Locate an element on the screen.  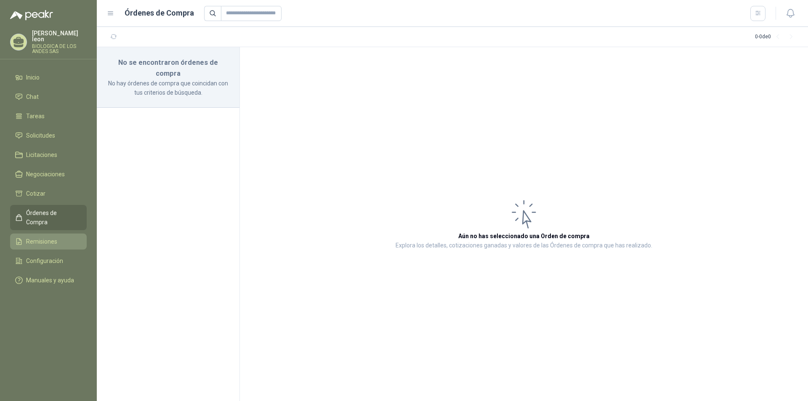
p: BIOLOGICA DE LOS ANDES SAS is located at coordinates (59, 49).